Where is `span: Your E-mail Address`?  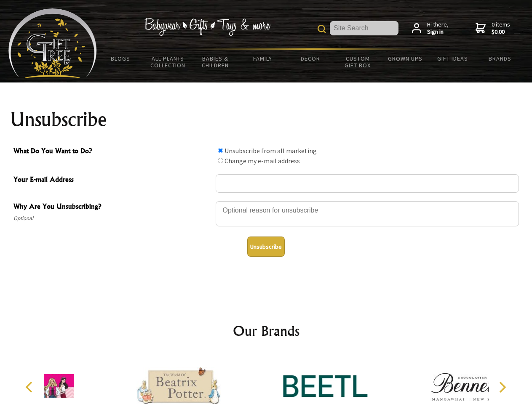
span: Your E-mail Address is located at coordinates (113, 180).